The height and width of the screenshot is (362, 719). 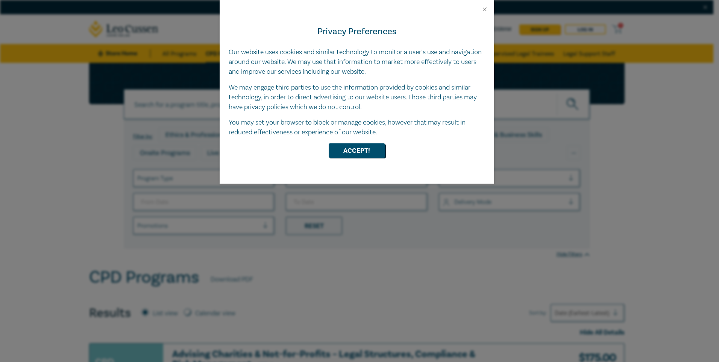 What do you see at coordinates (357, 128) in the screenshot?
I see `p: You may set your browser to block or manage cookies, however that may result in reduced effective...` at bounding box center [357, 128].